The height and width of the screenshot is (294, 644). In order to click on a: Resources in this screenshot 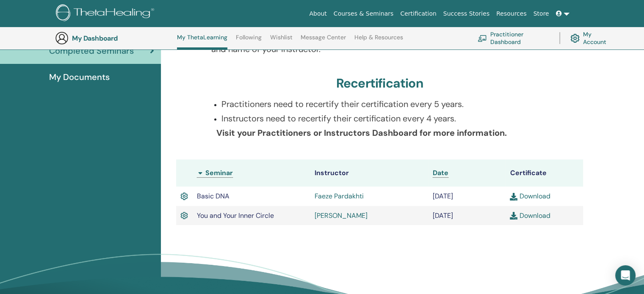, I will do `click(512, 14)`.